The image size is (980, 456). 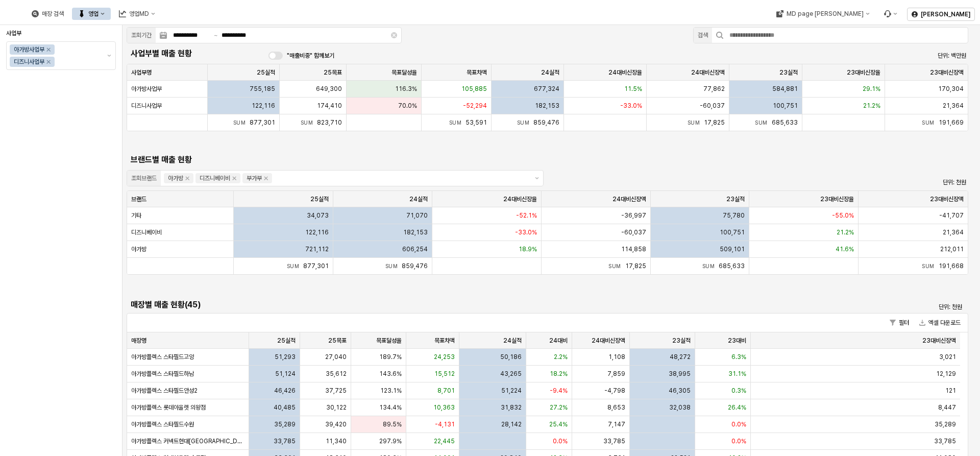 I want to click on span: 123.1%, so click(x=391, y=391).